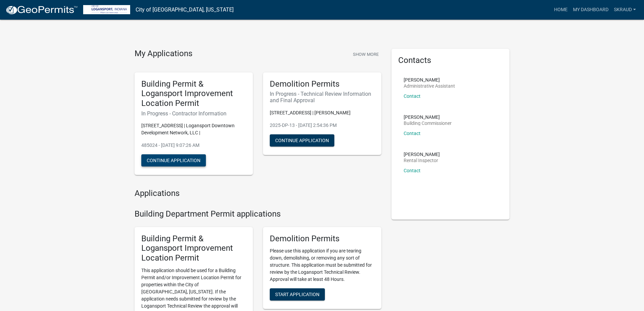 The image size is (644, 311). I want to click on span: Start Application, so click(297, 294).